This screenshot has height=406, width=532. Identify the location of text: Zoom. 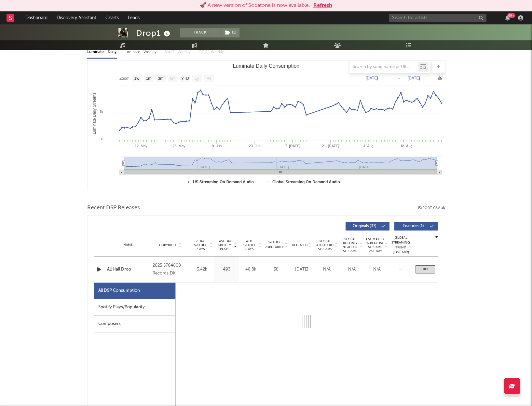
(124, 78).